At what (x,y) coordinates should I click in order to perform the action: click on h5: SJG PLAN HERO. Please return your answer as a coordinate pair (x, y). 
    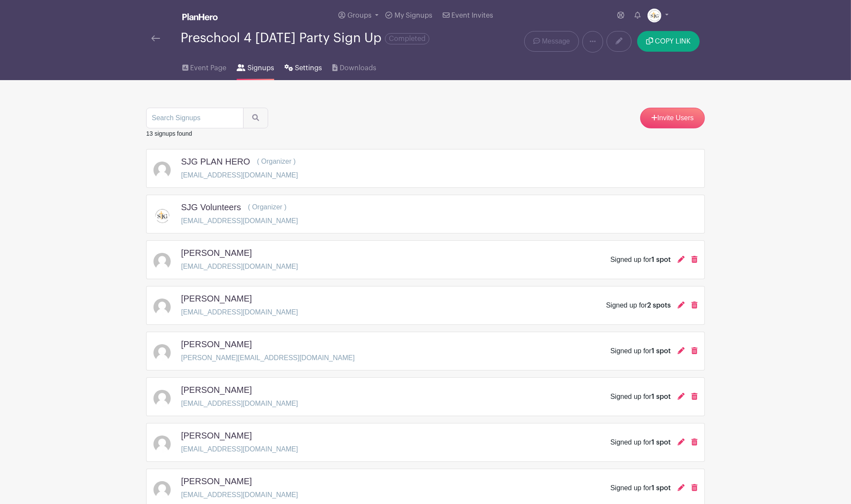
    Looking at the image, I should click on (215, 162).